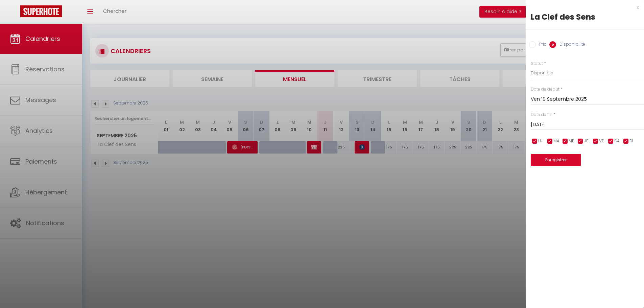  I want to click on span: JE, so click(586, 141).